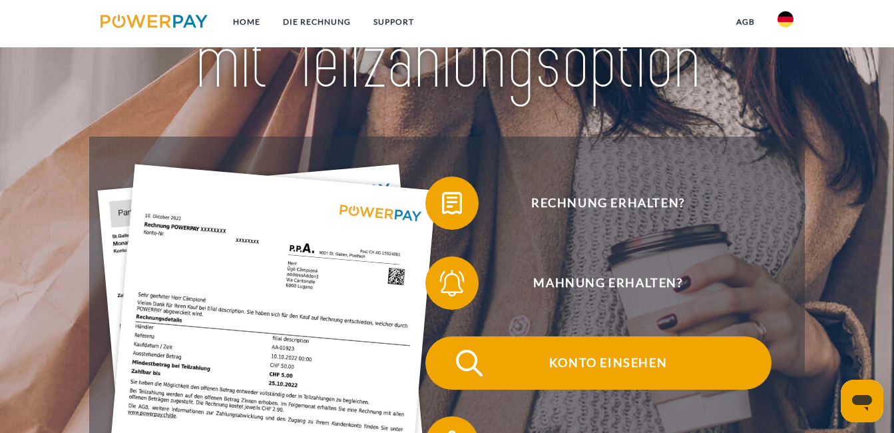  Describe the element at coordinates (598, 283) in the screenshot. I see `a: Mahnung erhalten?` at that location.